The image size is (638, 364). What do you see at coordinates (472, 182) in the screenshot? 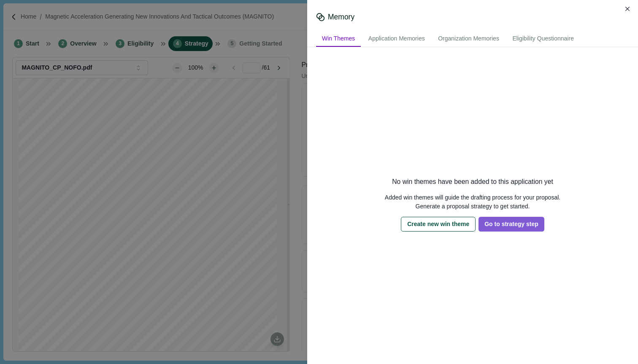
I see `div: No win themes have been added to this application yet` at bounding box center [472, 182].